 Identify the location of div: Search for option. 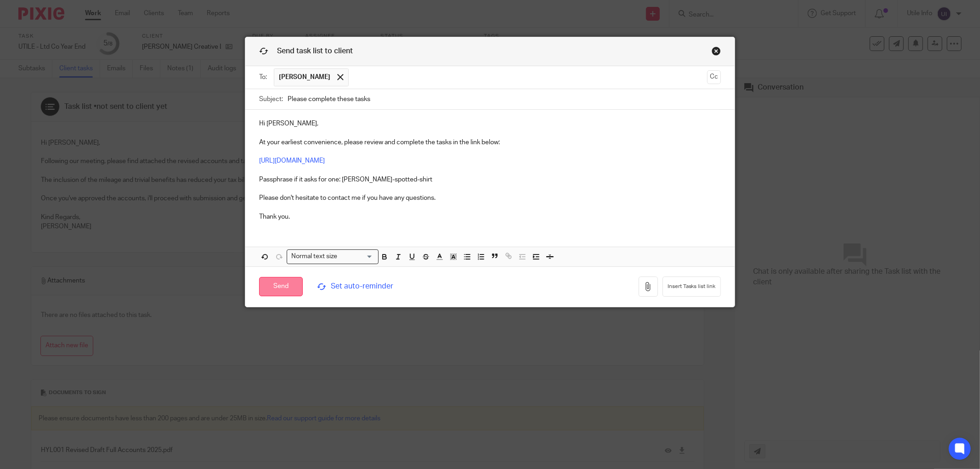
(333, 256).